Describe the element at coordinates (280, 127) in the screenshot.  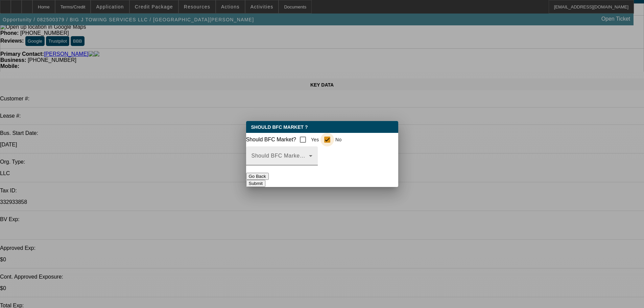
I see `span: Should BFC Market ?` at that location.